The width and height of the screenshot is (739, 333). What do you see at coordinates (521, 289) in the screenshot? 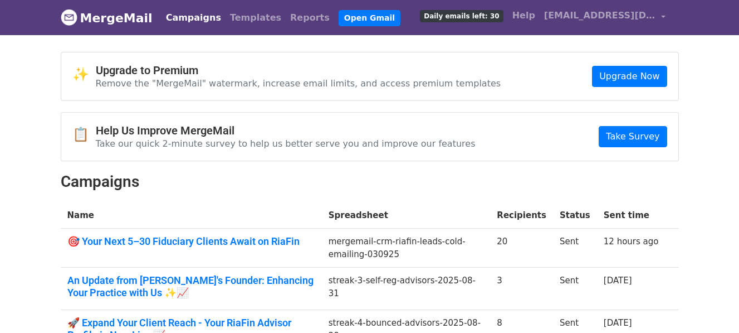
I see `td: 3` at bounding box center [521, 289].